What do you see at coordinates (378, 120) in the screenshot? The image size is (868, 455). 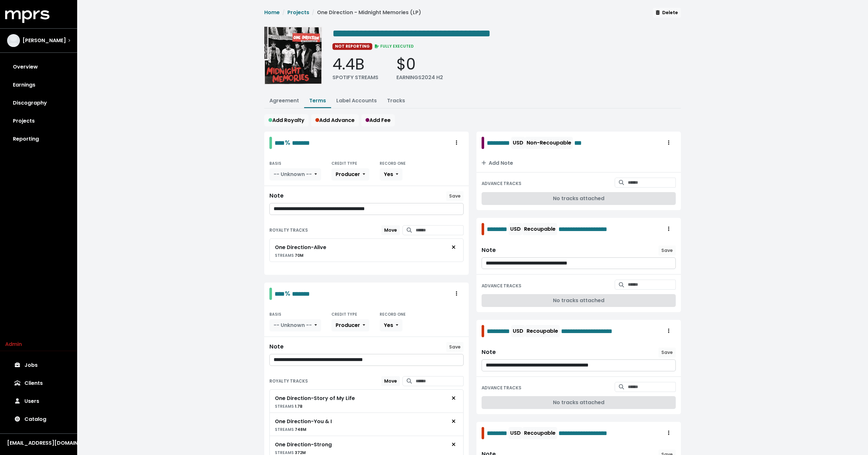 I see `span: Add Fee` at bounding box center [378, 120].